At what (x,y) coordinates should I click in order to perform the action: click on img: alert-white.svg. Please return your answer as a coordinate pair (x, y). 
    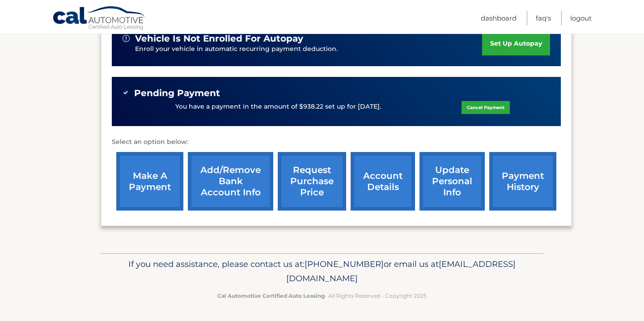
    Looking at the image, I should click on (126, 39).